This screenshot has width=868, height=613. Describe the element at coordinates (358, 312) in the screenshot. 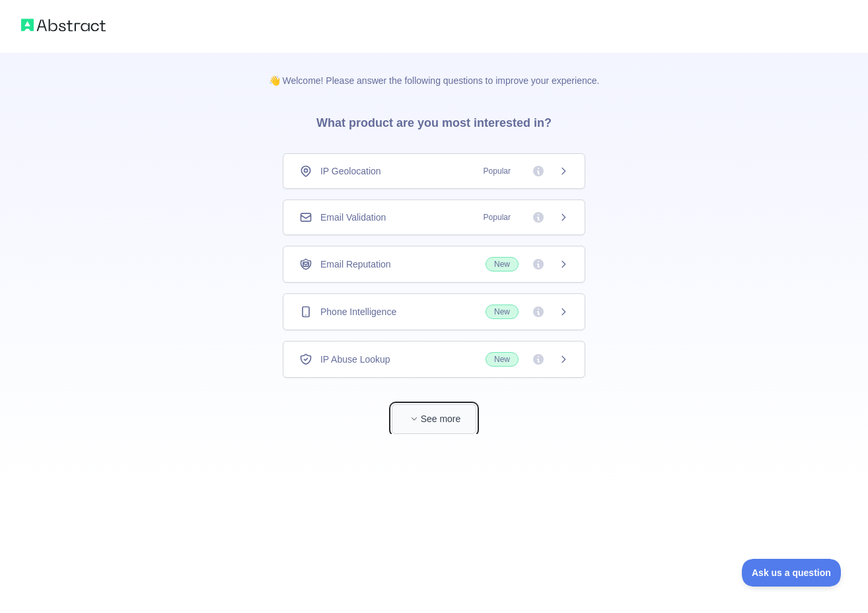

I see `span: Phone Intelligence` at that location.